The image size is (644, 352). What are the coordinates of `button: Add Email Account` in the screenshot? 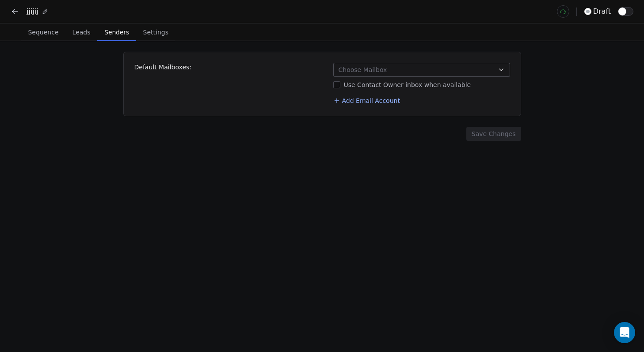 It's located at (366, 101).